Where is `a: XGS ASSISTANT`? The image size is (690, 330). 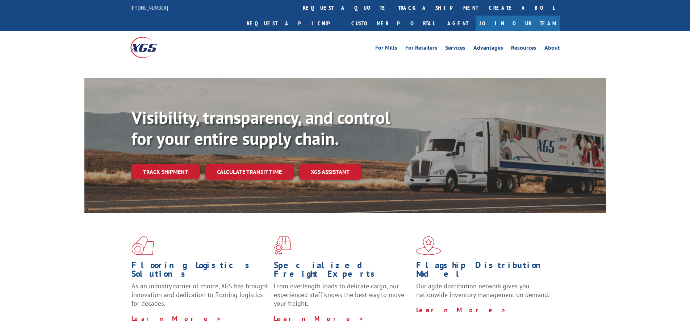
a: XGS ASSISTANT is located at coordinates (330, 172).